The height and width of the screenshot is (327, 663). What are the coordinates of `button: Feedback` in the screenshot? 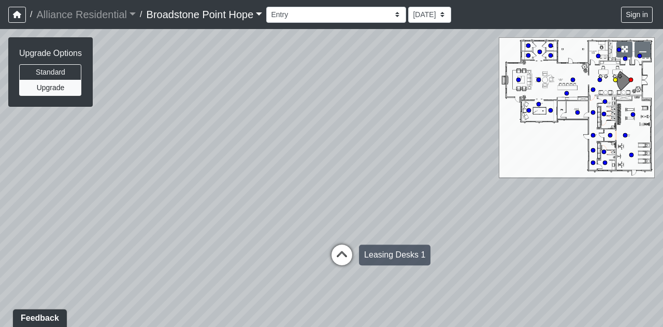 It's located at (32, 12).